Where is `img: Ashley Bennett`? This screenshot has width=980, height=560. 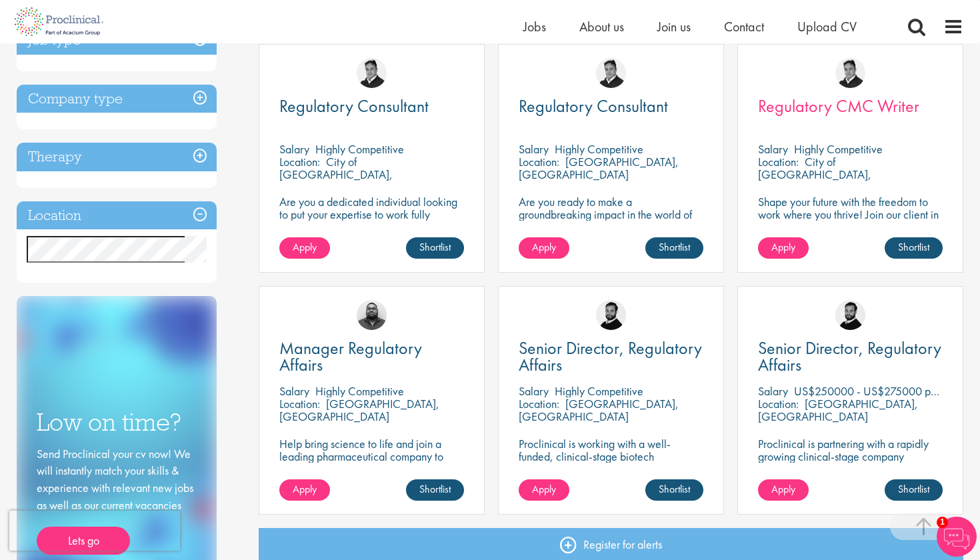
img: Ashley Bennett is located at coordinates (371, 315).